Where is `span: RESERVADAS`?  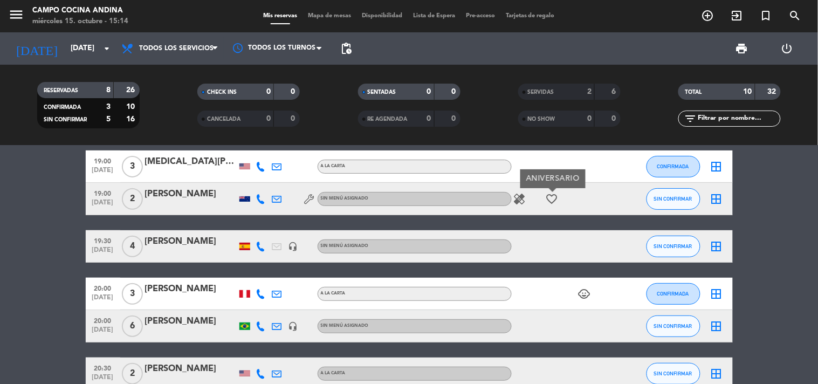 span: RESERVADAS is located at coordinates (61, 91).